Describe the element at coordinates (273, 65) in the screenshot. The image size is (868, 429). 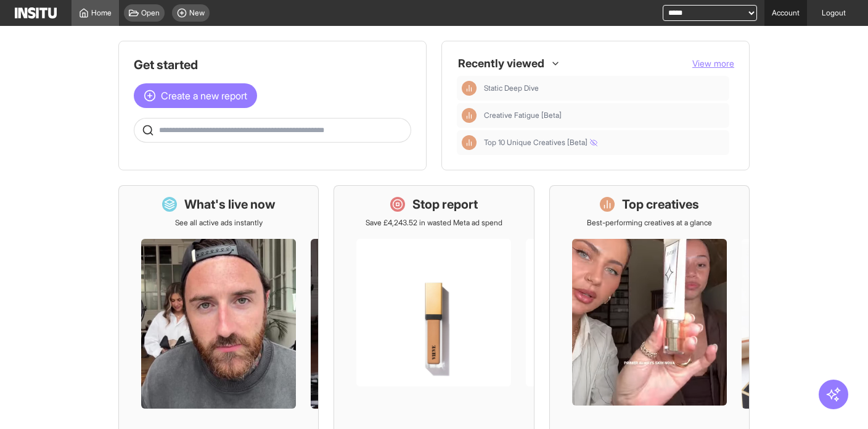
I see `h1: Get started` at that location.